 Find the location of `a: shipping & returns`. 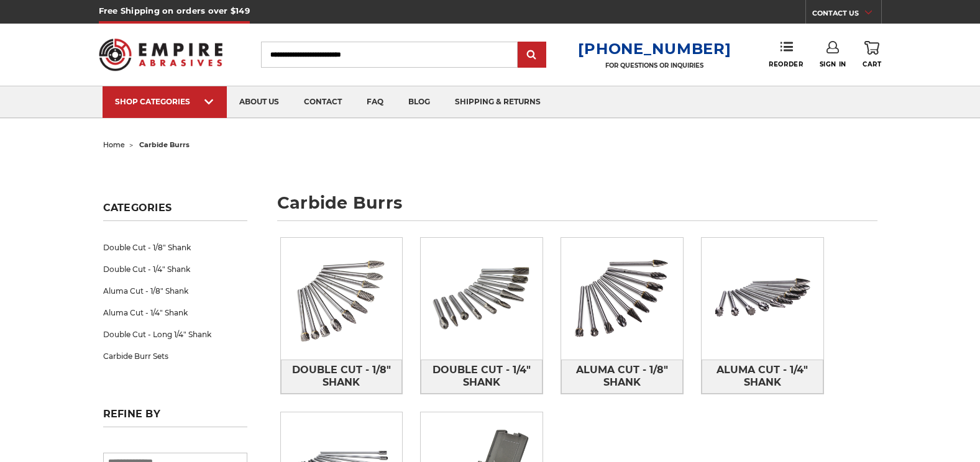

a: shipping & returns is located at coordinates (498, 102).